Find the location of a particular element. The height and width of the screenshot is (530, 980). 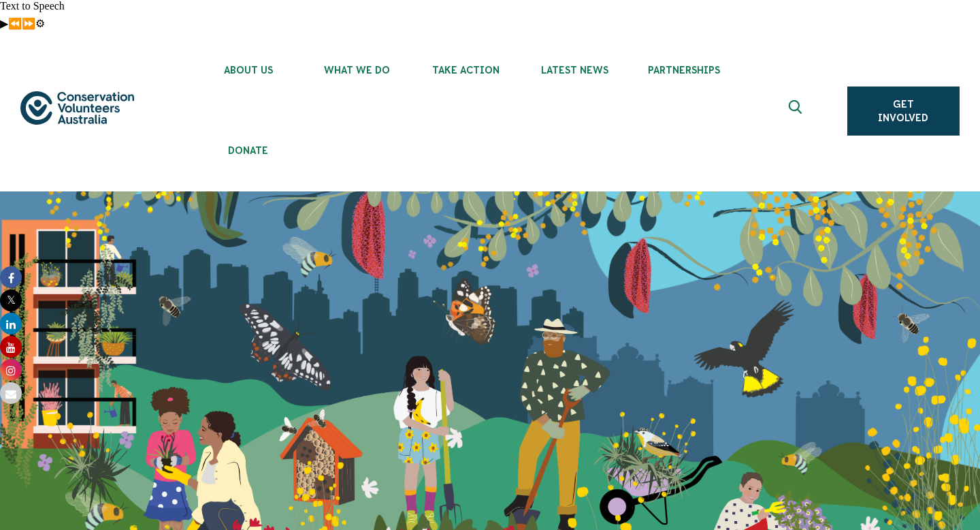

li: About Us is located at coordinates (248, 71).